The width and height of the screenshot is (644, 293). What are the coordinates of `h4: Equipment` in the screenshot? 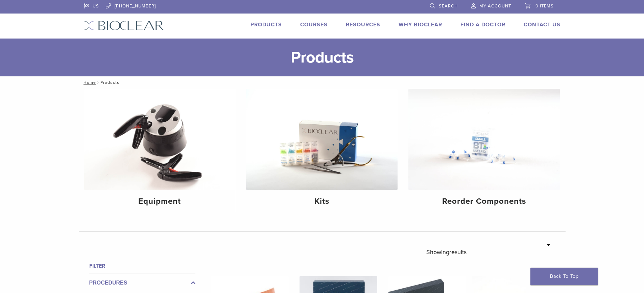 It's located at (160, 201).